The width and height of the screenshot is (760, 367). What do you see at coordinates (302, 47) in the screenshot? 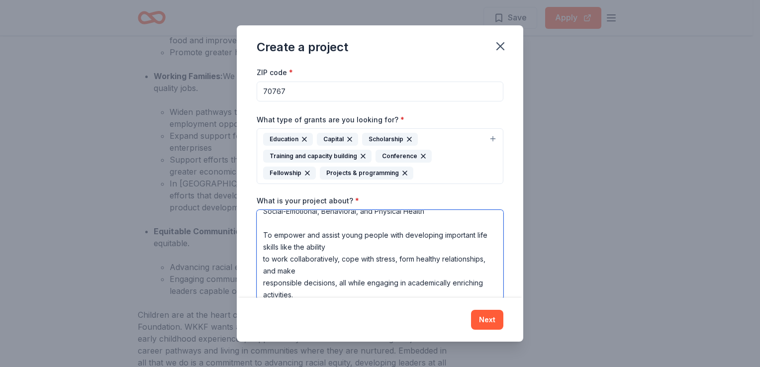
I see `div: Create a project` at bounding box center [302, 47].